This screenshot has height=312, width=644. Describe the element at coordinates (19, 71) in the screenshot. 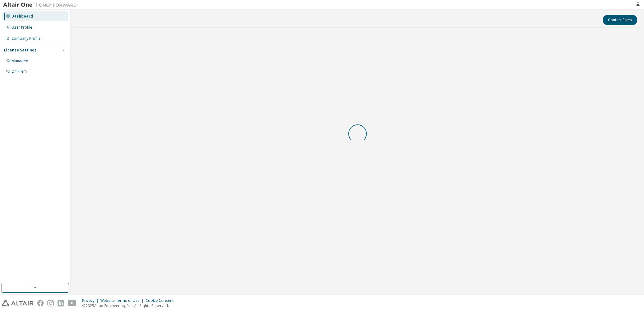

I see `div: On Prem` at that location.